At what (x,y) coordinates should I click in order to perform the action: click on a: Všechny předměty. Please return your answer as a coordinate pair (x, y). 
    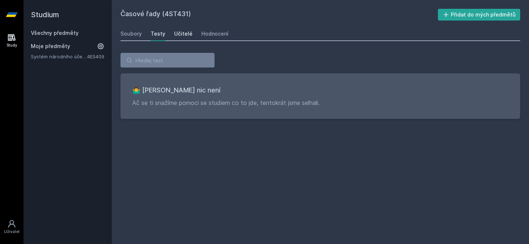
    Looking at the image, I should click on (55, 33).